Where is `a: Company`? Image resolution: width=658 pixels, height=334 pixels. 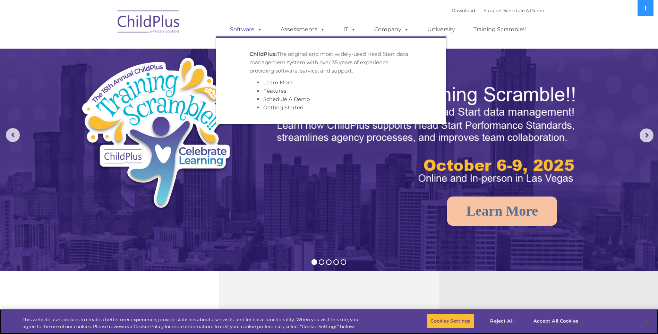
a: Company is located at coordinates (392, 29).